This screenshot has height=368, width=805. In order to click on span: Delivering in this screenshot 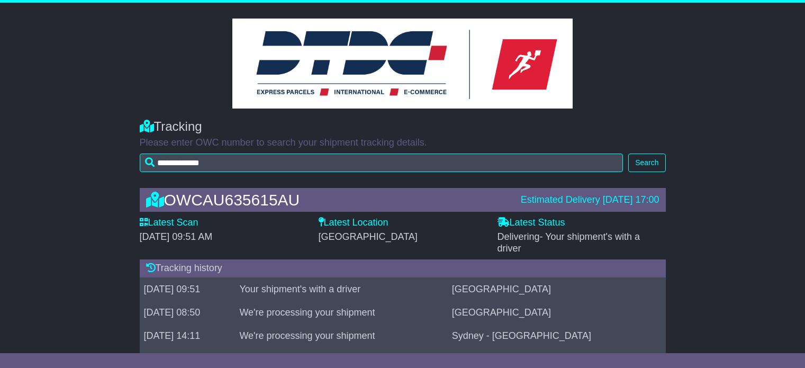, I will do `click(569, 242)`.